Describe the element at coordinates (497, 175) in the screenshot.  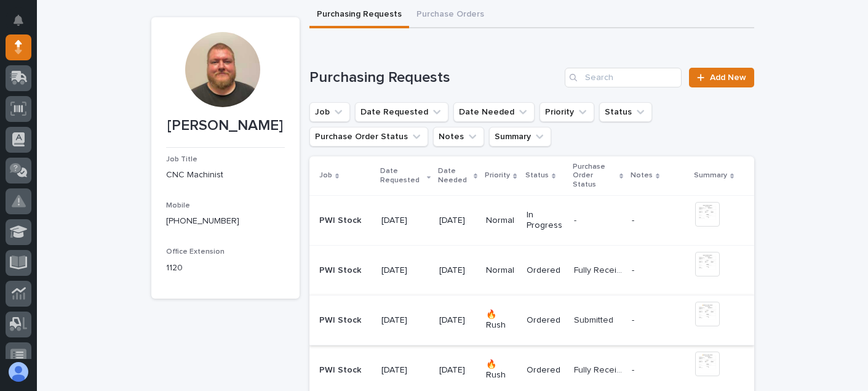
I see `p: Priority` at that location.